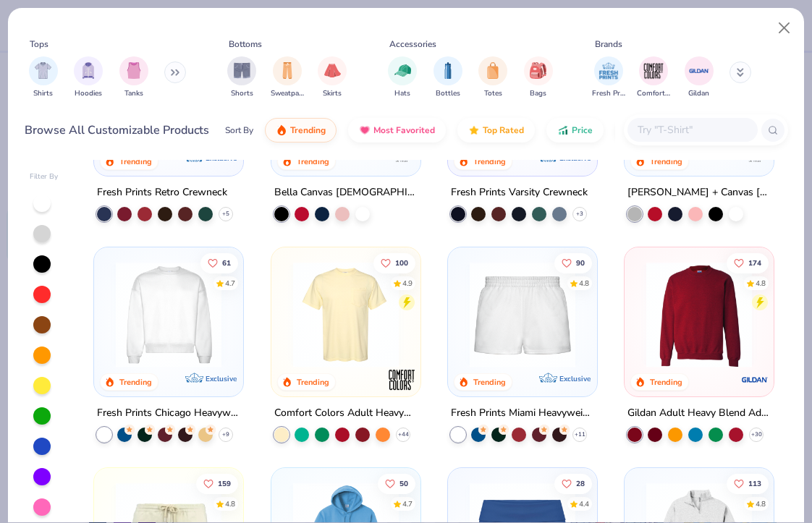  I want to click on img: Hats Image, so click(402, 70).